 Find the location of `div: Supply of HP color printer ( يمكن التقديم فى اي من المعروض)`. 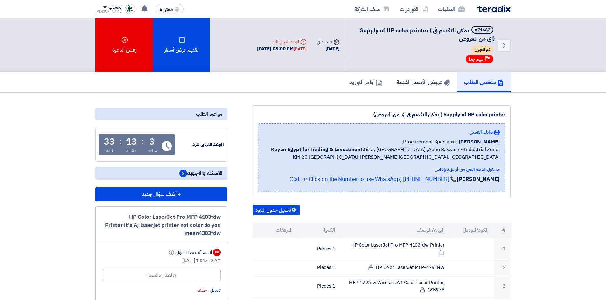

div: Supply of HP color printer ( يمكن التقديم فى اي من المعروض) is located at coordinates (381, 115).